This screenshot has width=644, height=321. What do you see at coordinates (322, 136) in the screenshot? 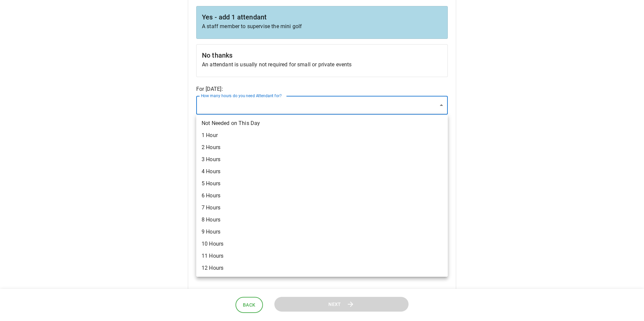
I see `li: 1 Hour` at bounding box center [322, 136].